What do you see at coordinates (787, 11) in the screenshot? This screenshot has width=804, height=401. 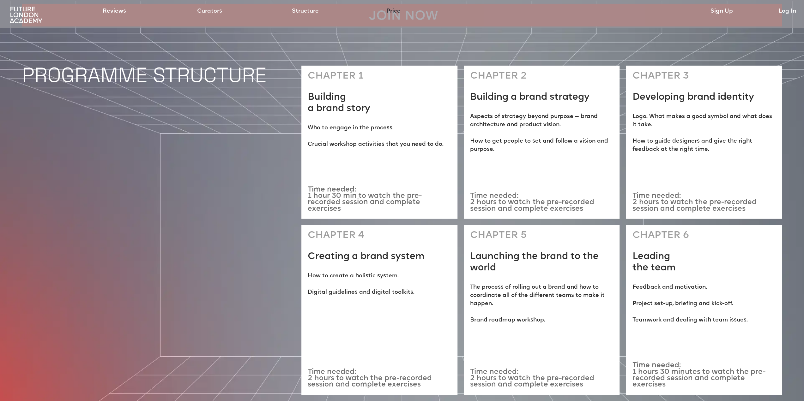 I see `a: Log In` at bounding box center [787, 11].